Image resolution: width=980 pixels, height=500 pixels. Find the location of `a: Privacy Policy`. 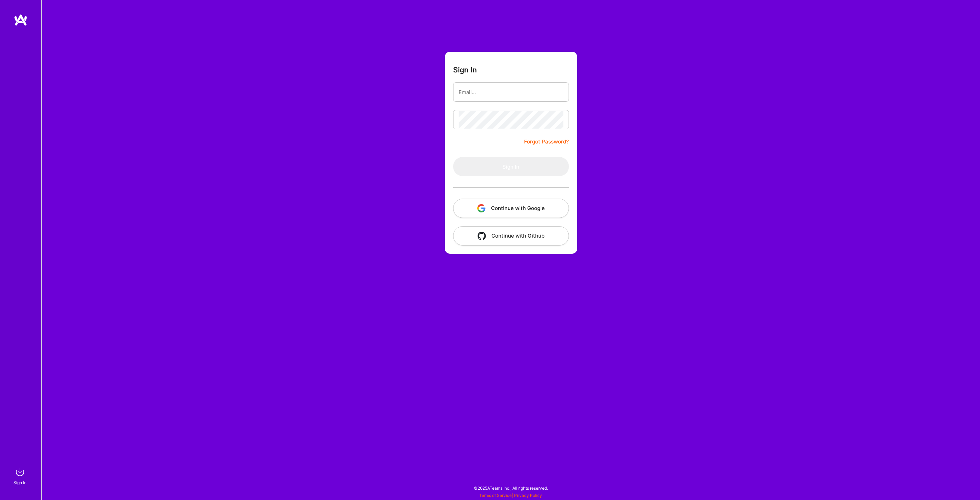

a: Privacy Policy is located at coordinates (527, 495).